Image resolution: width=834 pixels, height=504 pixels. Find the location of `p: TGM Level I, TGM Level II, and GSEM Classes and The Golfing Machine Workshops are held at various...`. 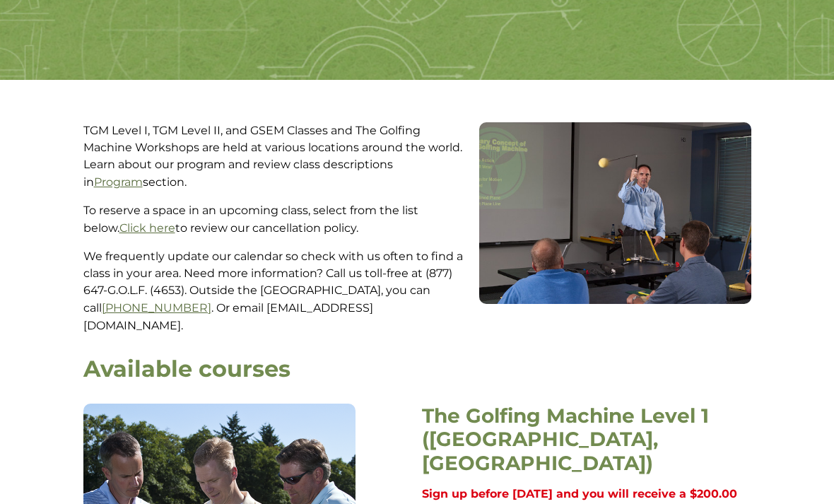

p: TGM Level I, TGM Level II, and GSEM Classes and The Golfing Machine Workshops are held at various... is located at coordinates (276, 157).